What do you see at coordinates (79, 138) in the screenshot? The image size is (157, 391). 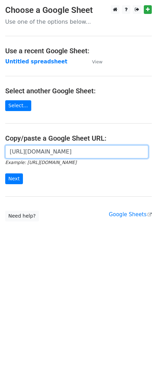 I see `h4: Copy/paste a Google Sheet URL:` at bounding box center [79, 138].